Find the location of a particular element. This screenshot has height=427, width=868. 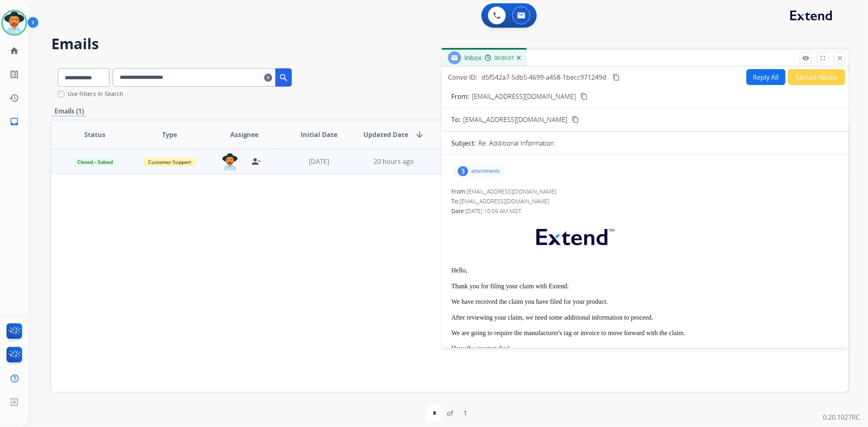

mat-icon: inbox is located at coordinates (14, 121).